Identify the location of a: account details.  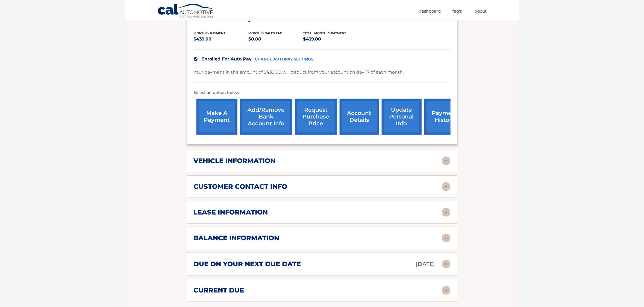
(359, 117).